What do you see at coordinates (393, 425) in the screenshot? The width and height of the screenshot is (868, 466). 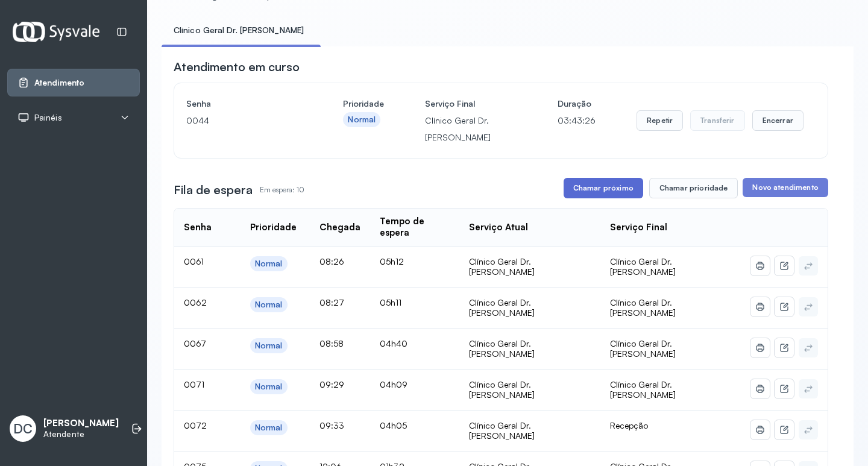 I see `span: 04h05` at bounding box center [393, 425].